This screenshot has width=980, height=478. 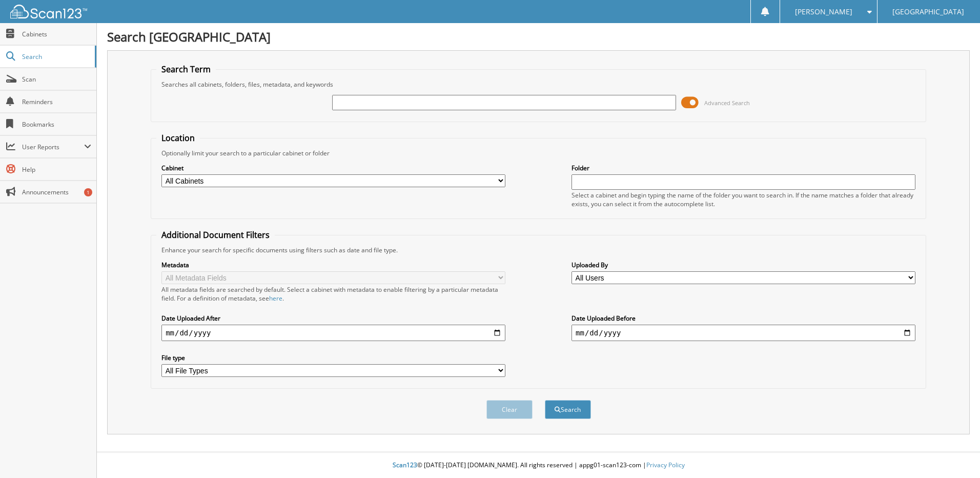 What do you see at coordinates (49, 11) in the screenshot?
I see `img: scan123-logo-white.svg` at bounding box center [49, 11].